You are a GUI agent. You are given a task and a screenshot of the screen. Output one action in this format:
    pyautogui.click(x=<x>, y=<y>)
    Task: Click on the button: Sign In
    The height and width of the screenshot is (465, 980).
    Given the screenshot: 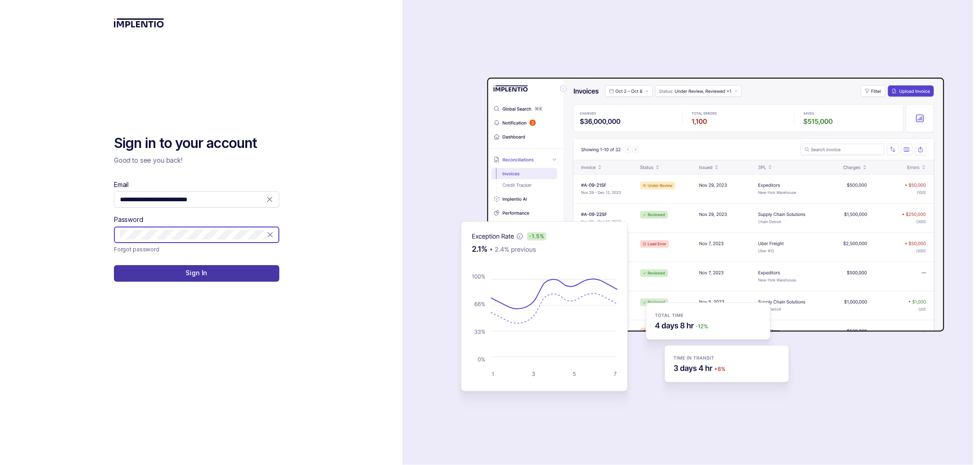 What is the action you would take?
    pyautogui.click(x=196, y=273)
    